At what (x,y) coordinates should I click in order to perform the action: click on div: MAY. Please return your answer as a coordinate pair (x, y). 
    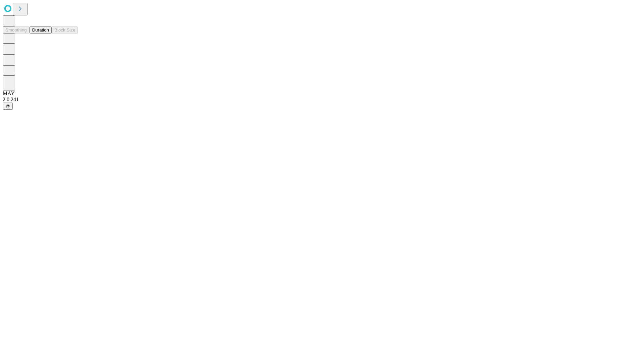
    Looking at the image, I should click on (322, 94).